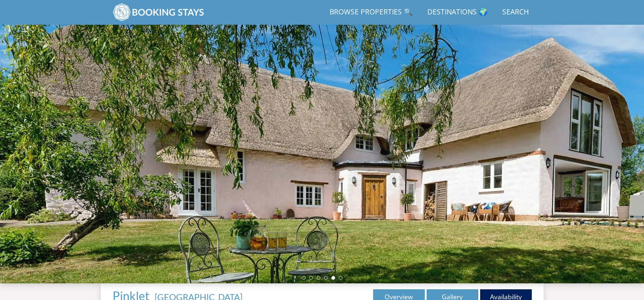 This screenshot has width=644, height=300. Describe the element at coordinates (516, 12) in the screenshot. I see `a: Search` at that location.